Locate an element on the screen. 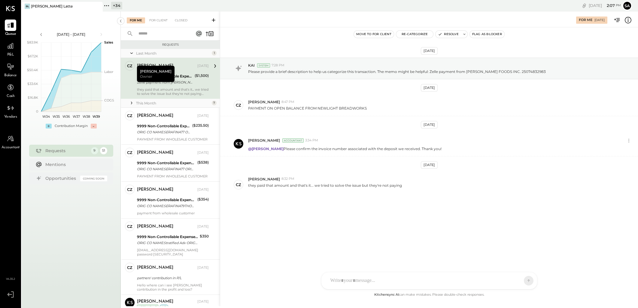 The height and width of the screenshot is (308, 638). text: W35 is located at coordinates (56, 117).